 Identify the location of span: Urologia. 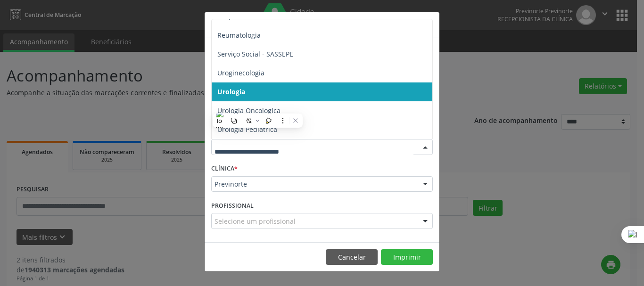
(231, 91).